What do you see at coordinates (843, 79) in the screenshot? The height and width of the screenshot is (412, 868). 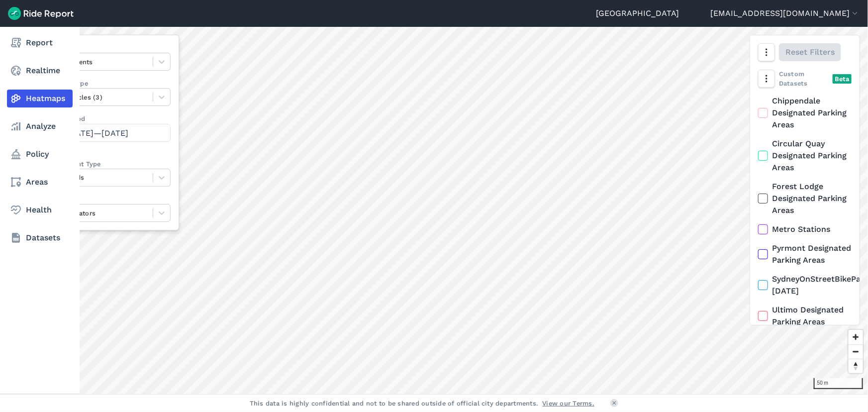 I see `div: Beta` at bounding box center [843, 79].